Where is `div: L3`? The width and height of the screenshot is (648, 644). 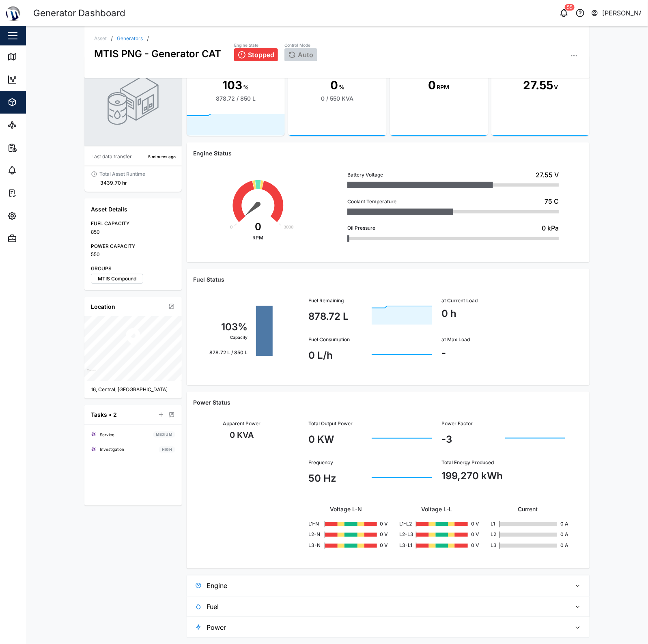
div: L3 is located at coordinates (493, 545).